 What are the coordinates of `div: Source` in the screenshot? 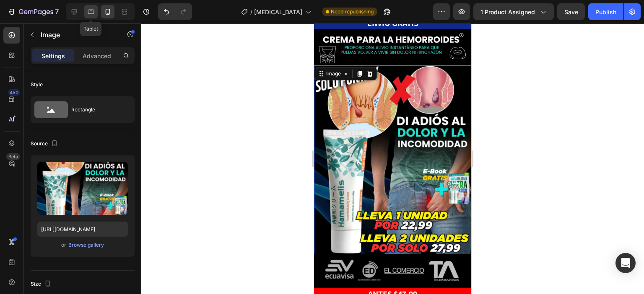 It's located at (45, 144).